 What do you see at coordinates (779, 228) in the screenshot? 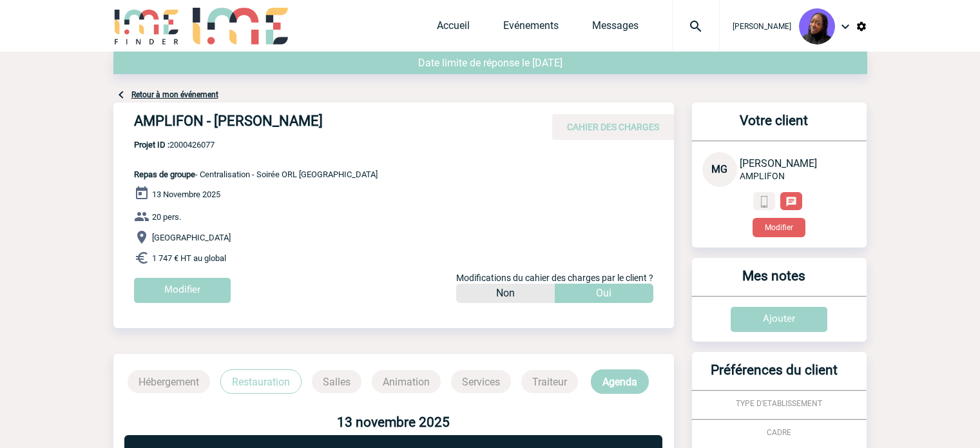
I see `button: Modifier` at bounding box center [779, 228].